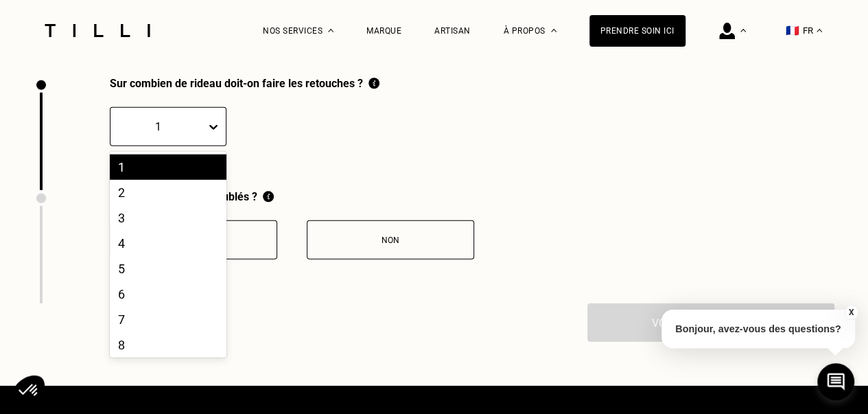 The height and width of the screenshot is (414, 868). I want to click on button: Non, so click(391, 240).